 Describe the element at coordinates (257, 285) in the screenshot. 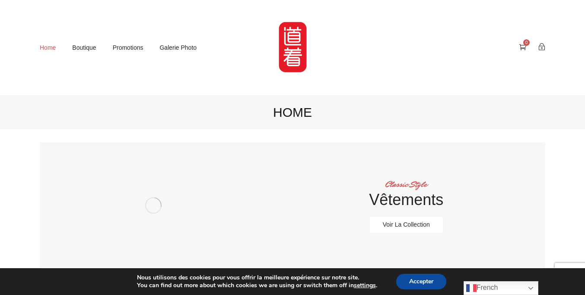

I see `p: You can find out more about which cookies we are using or switch them off in .` at that location.